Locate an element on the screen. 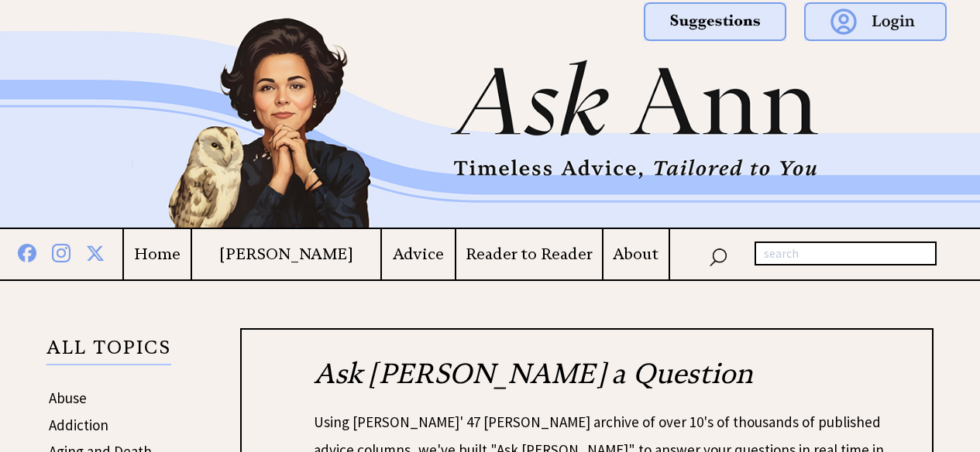 This screenshot has height=452, width=980. img: facebook%20blue.png is located at coordinates (27, 252).